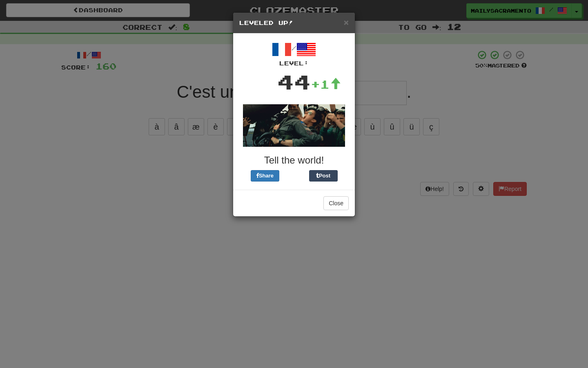 The width and height of the screenshot is (588, 368). I want to click on button: Post, so click(323, 176).